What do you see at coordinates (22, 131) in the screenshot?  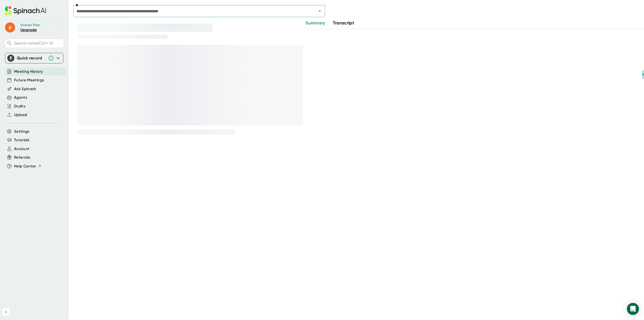 I see `span: Settings` at bounding box center [22, 131].